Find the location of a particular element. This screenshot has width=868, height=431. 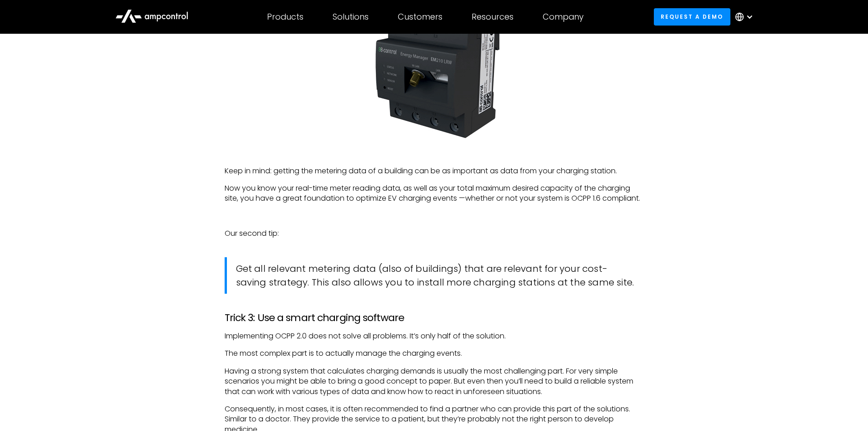

div: Solutions is located at coordinates (351, 16).